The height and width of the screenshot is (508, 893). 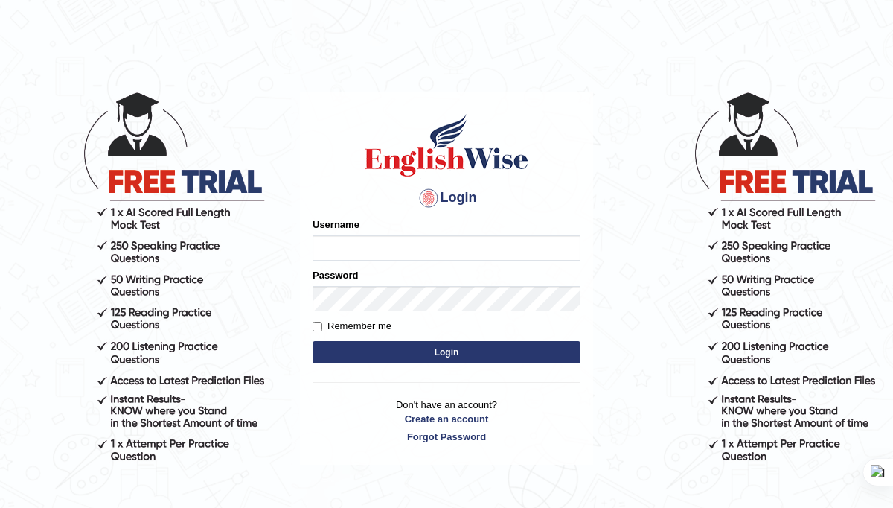 What do you see at coordinates (446, 420) in the screenshot?
I see `p: Don't have an account?` at bounding box center [446, 420].